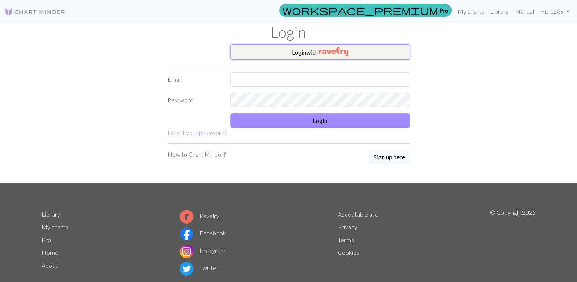 The width and height of the screenshot is (577, 282). Describe the element at coordinates (203, 250) in the screenshot. I see `a: Instagram` at that location.